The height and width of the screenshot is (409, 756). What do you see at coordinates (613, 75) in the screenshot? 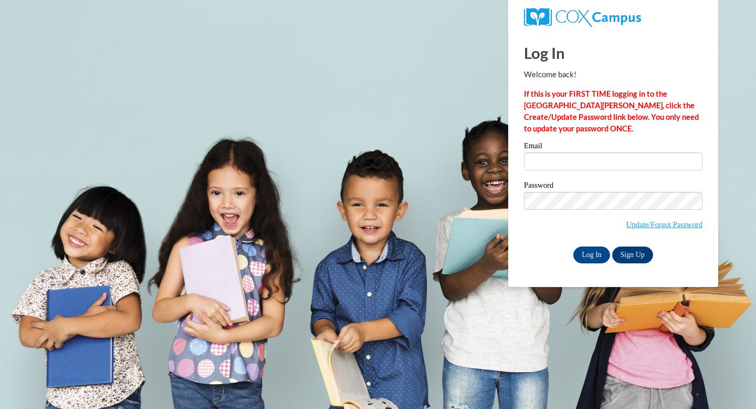
I see `p: Welcome back!` at bounding box center [613, 75].